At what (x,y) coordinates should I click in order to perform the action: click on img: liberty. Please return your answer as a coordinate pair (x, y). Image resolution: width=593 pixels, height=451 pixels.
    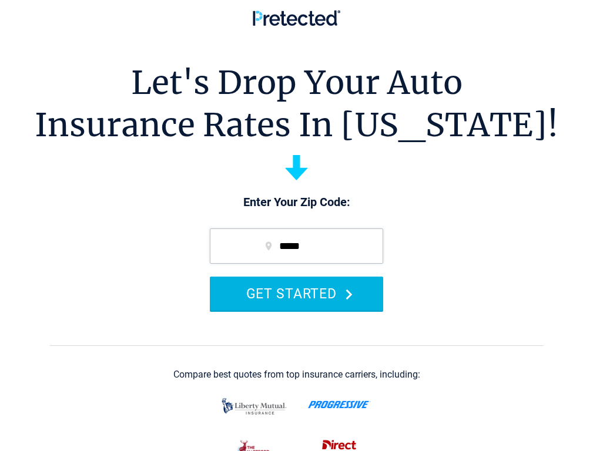
    Looking at the image, I should click on (254, 407).